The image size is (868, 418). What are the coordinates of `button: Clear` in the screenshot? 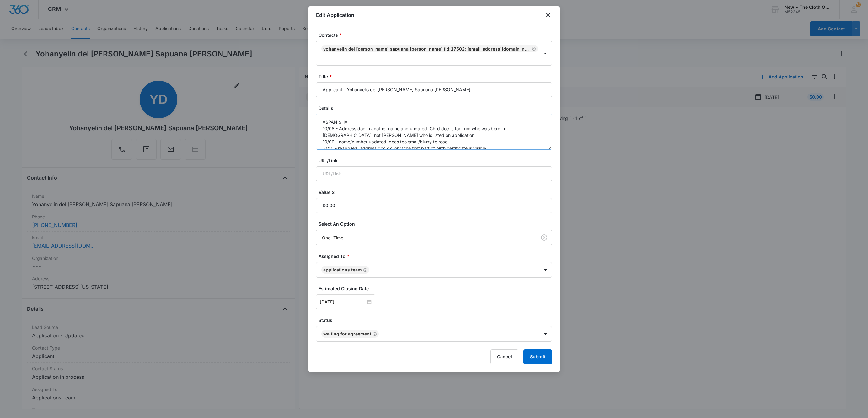 It's located at (544, 238).